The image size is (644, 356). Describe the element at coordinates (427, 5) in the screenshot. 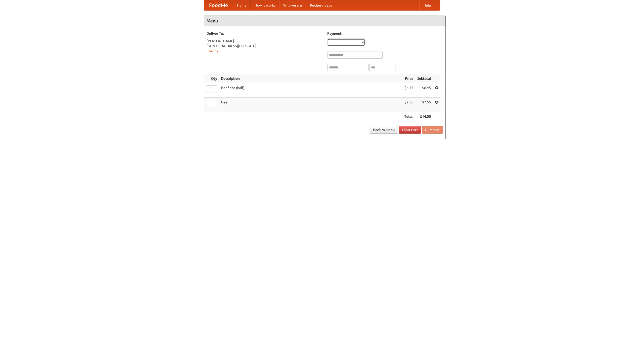

I see `a: Help` at that location.